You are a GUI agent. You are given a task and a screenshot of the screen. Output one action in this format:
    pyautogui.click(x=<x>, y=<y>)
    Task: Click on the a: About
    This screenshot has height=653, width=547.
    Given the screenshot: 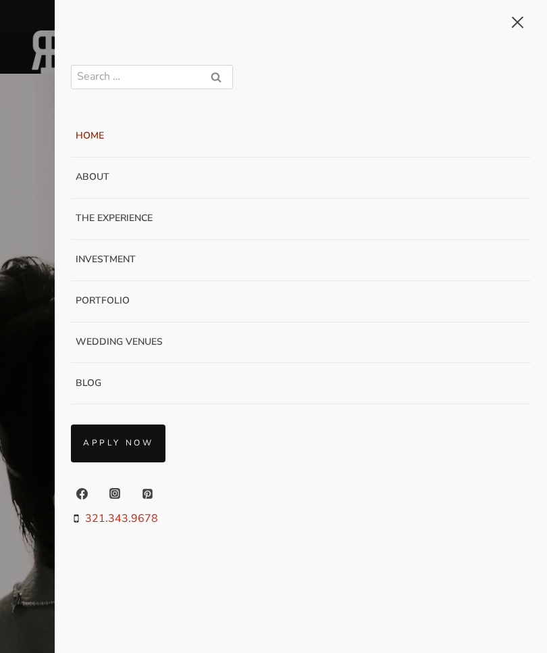 What is the action you would take?
    pyautogui.click(x=301, y=178)
    